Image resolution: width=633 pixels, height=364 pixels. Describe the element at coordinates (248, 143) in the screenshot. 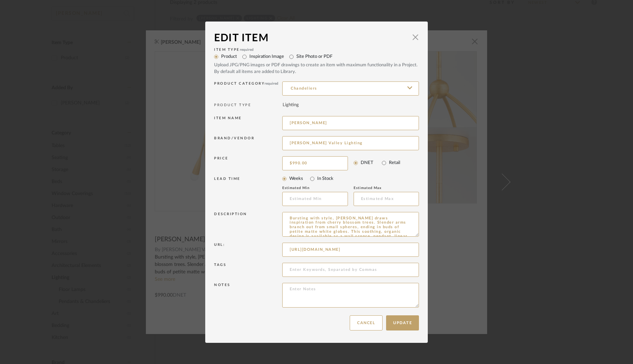

I see `div: Brand/Vendor` at that location.